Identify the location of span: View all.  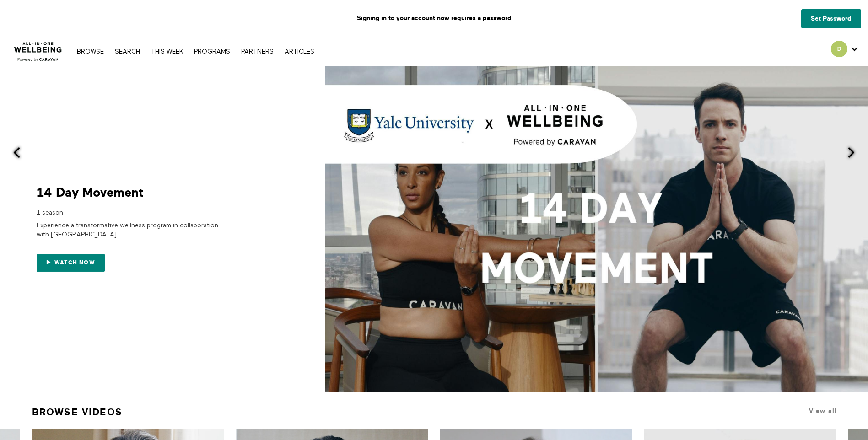
(823, 411).